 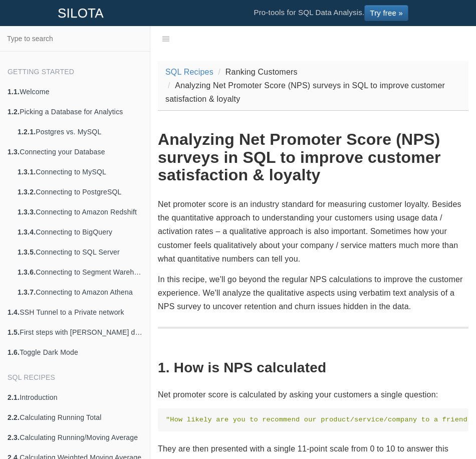 What do you see at coordinates (14, 111) in the screenshot?
I see `b: 1.2.` at bounding box center [14, 111].